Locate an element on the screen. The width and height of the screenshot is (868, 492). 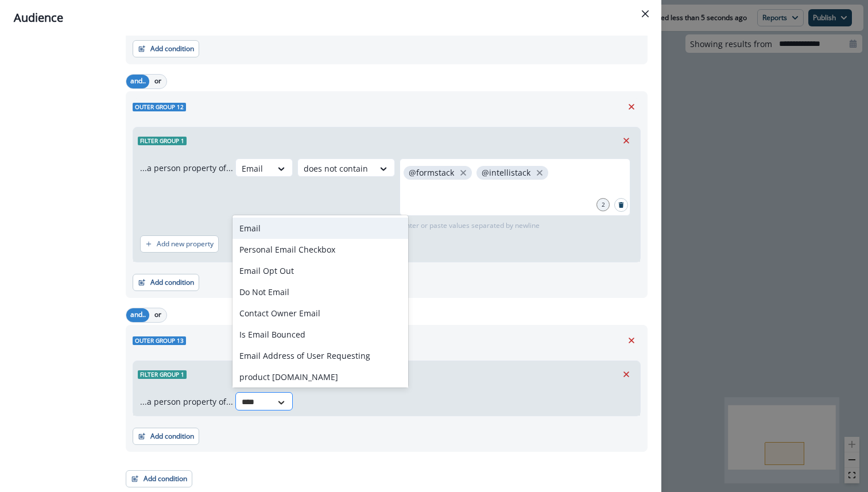
p: @formstack is located at coordinates (431, 173).